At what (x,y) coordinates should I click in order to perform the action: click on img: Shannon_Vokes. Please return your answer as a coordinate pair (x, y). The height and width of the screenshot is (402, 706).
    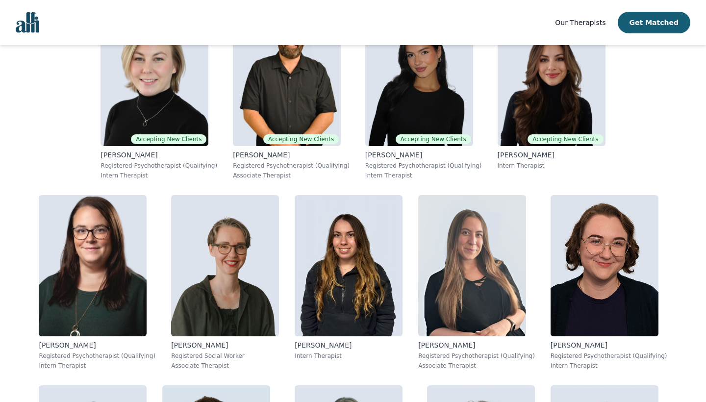
    Looking at the image, I should click on (472, 266).